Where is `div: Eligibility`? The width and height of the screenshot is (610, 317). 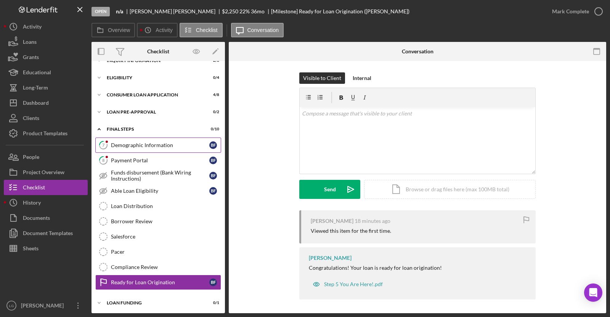
div: Eligibility is located at coordinates (153, 78).